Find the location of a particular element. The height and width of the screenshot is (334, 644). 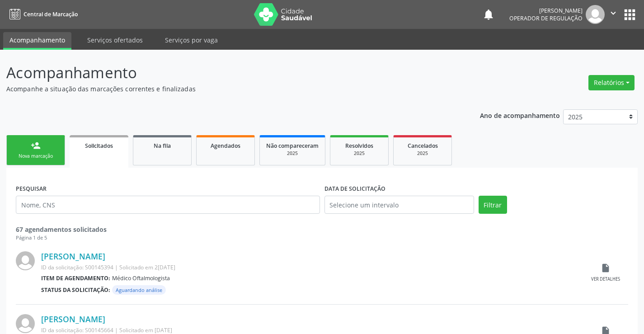

div: person_add is located at coordinates (36, 146).